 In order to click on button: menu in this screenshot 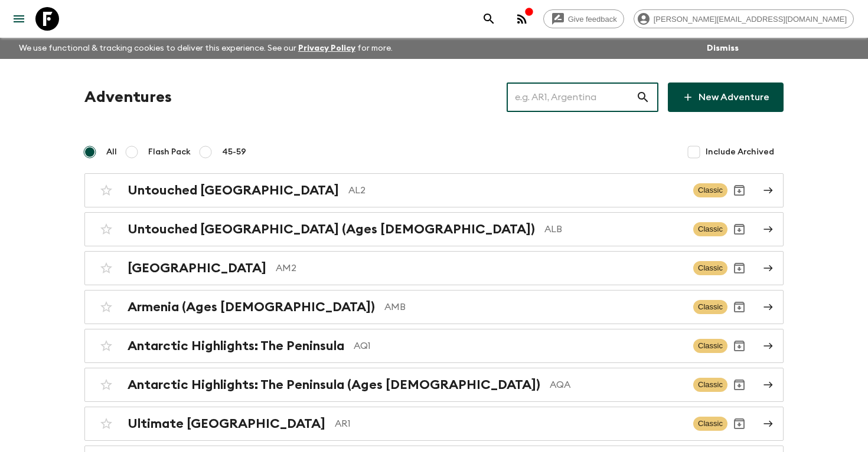, I will do `click(19, 19)`.